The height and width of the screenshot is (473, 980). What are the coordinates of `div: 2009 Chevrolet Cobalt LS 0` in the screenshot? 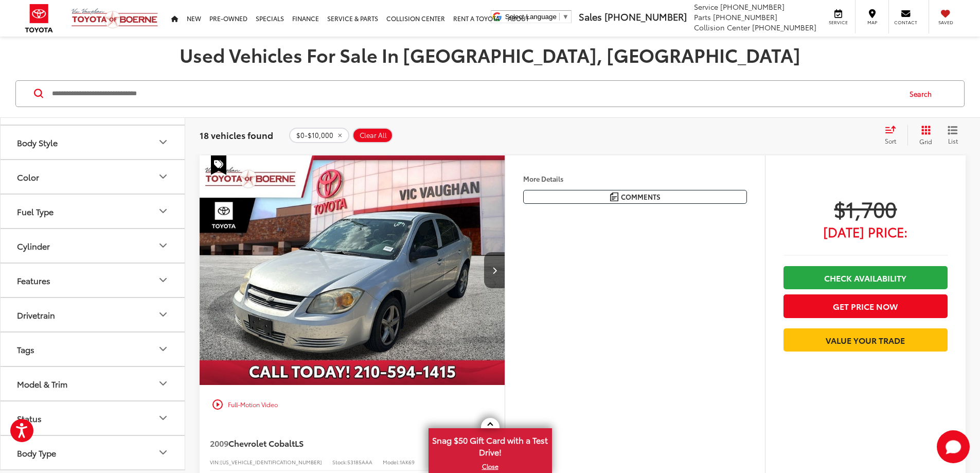 It's located at (353, 270).